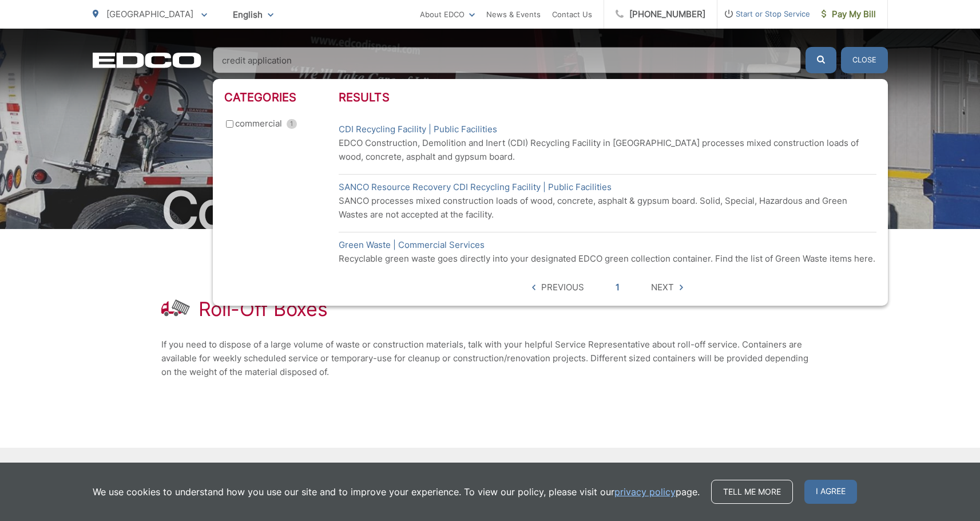 The width and height of the screenshot is (980, 521). What do you see at coordinates (572, 14) in the screenshot?
I see `a: Contact Us` at bounding box center [572, 14].